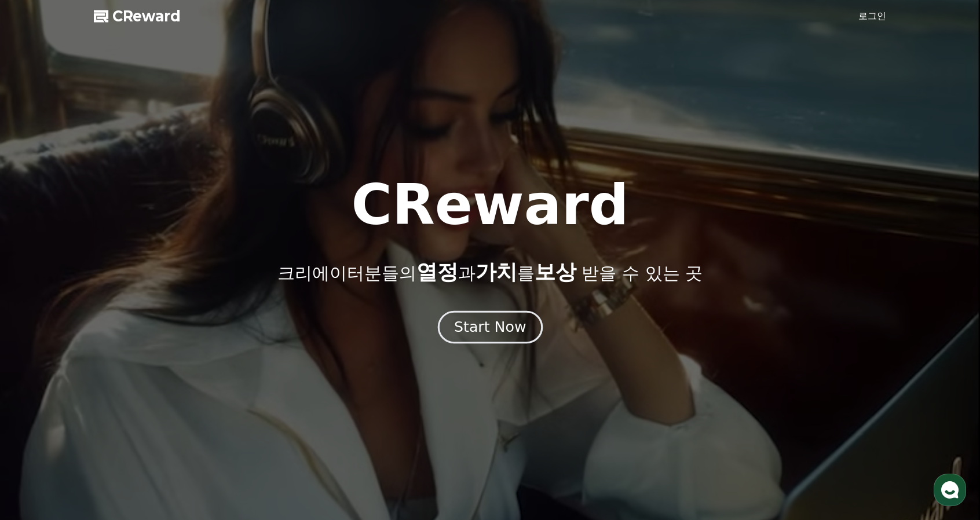  I want to click on a: 대화, so click(113, 382).